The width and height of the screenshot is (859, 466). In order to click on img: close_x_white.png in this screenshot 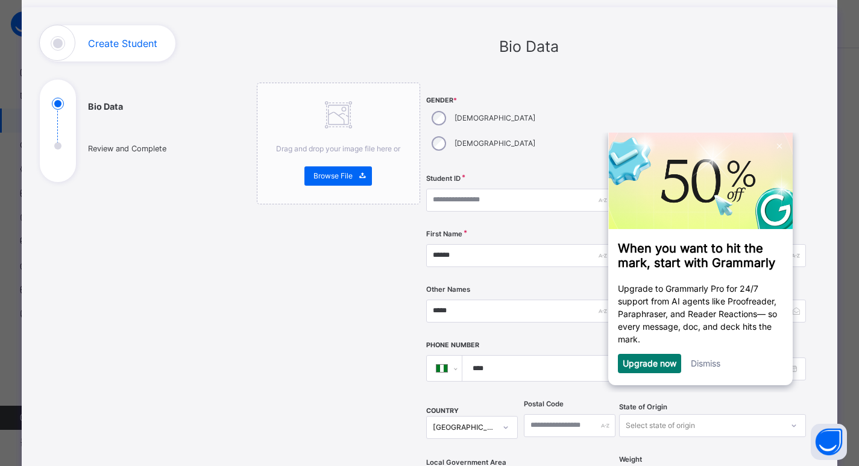, I will do `click(178, 13)`.